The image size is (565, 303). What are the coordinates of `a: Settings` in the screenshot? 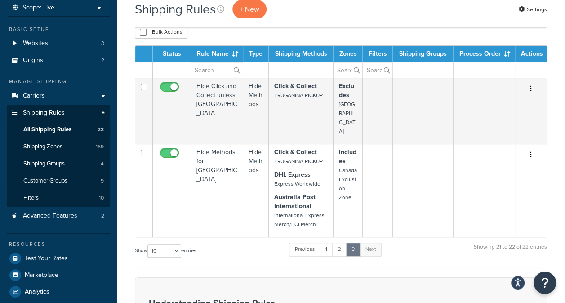 It's located at (532, 9).